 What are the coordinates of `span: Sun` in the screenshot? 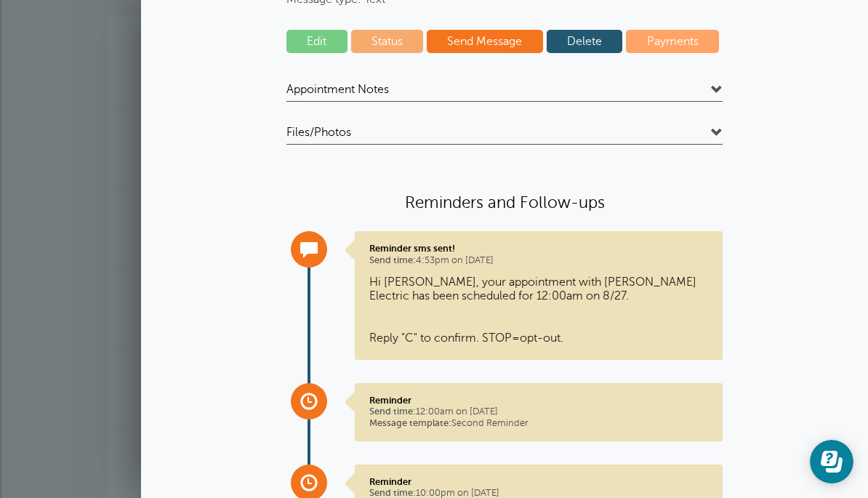 It's located at (154, 24).